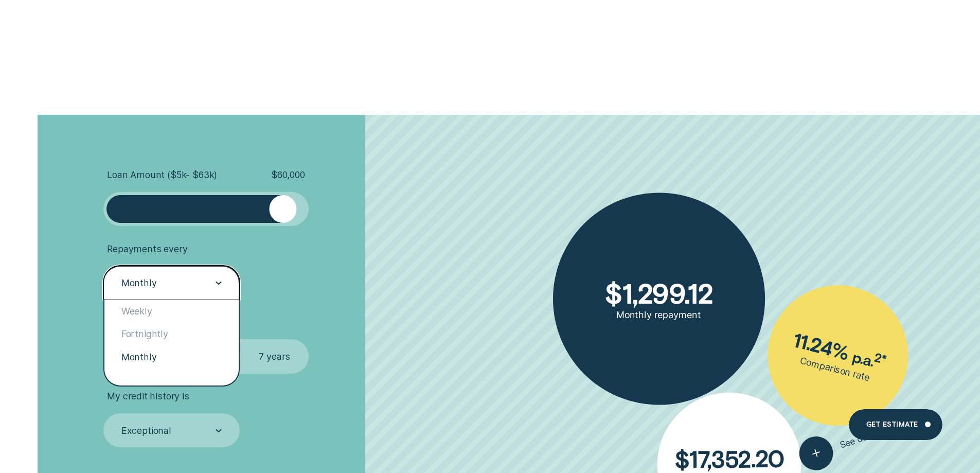  What do you see at coordinates (274, 356) in the screenshot?
I see `label: 7 years` at bounding box center [274, 356].